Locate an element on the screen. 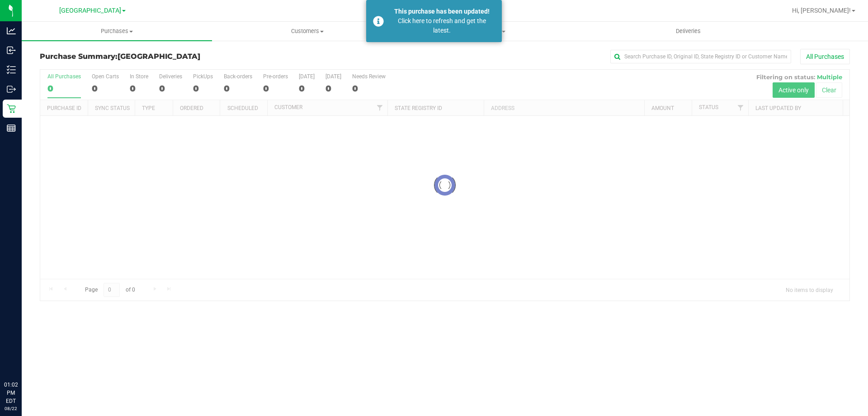 Image resolution: width=868 pixels, height=416 pixels. inline-svg: Inbound is located at coordinates (11, 50).